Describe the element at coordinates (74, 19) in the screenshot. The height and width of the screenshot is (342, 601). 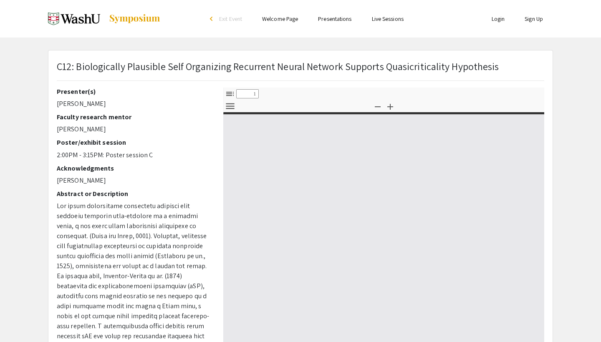
I see `img: Spring 2025 Undergraduate Research Symposium` at that location.